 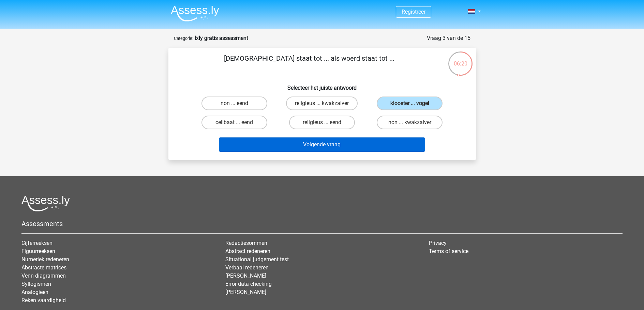 What do you see at coordinates (37, 243) in the screenshot?
I see `a: Cijferreeksen` at bounding box center [37, 243].